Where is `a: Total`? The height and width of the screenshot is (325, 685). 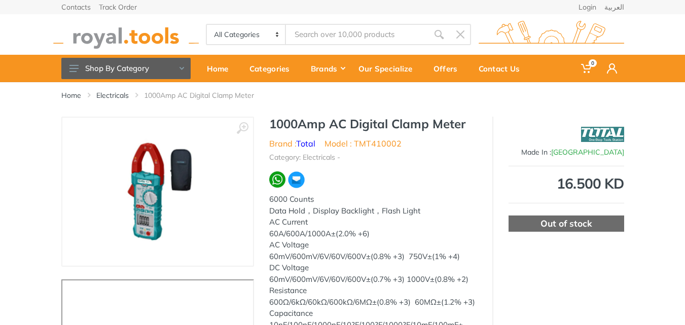
a: Total is located at coordinates (306, 143).